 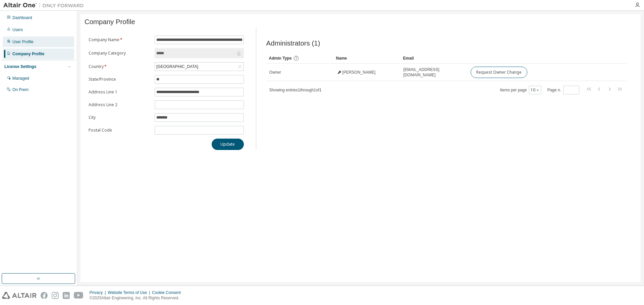 I want to click on button: Update, so click(x=228, y=144).